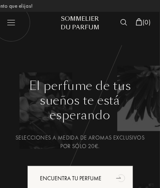 The image size is (160, 188). What do you see at coordinates (121, 178) in the screenshot?
I see `div: animation` at bounding box center [121, 178].